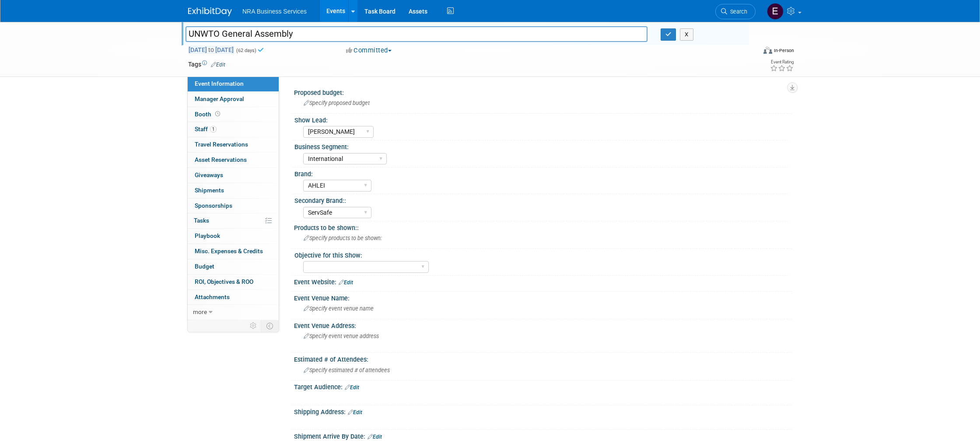 Image resolution: width=980 pixels, height=443 pixels. What do you see at coordinates (206, 129) in the screenshot?
I see `span: Staff` at bounding box center [206, 129].